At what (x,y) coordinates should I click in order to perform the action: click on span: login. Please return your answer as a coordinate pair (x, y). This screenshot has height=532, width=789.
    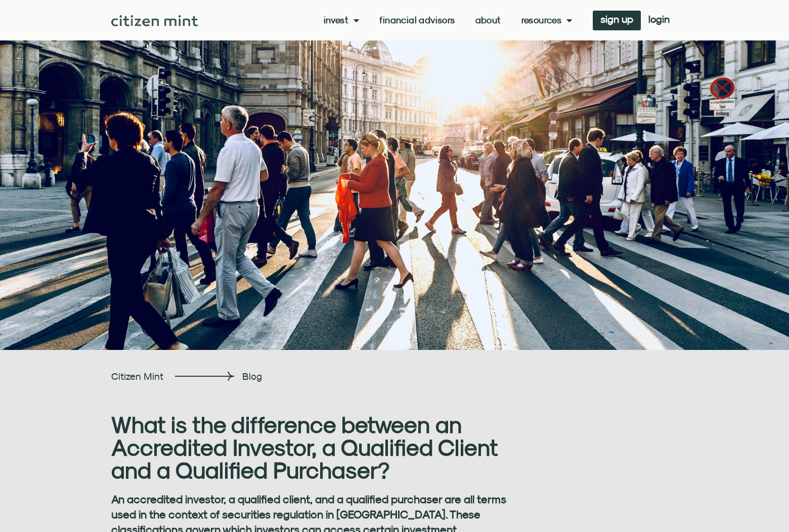
    Looking at the image, I should click on (659, 19).